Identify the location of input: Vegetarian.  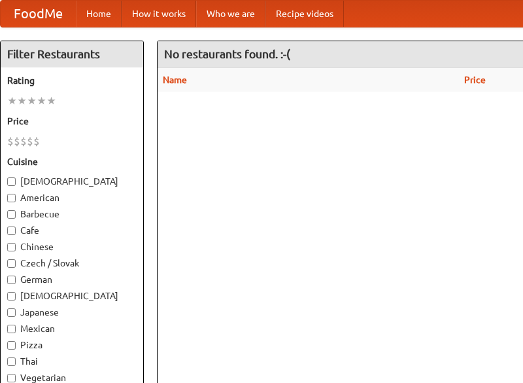
(11, 377).